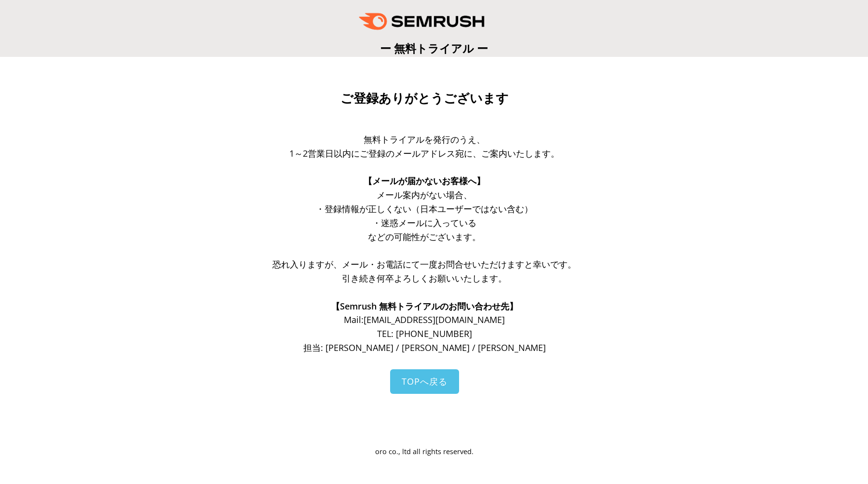 The height and width of the screenshot is (484, 868). I want to click on span: 無料トライアルを発行のうえ、, so click(424, 139).